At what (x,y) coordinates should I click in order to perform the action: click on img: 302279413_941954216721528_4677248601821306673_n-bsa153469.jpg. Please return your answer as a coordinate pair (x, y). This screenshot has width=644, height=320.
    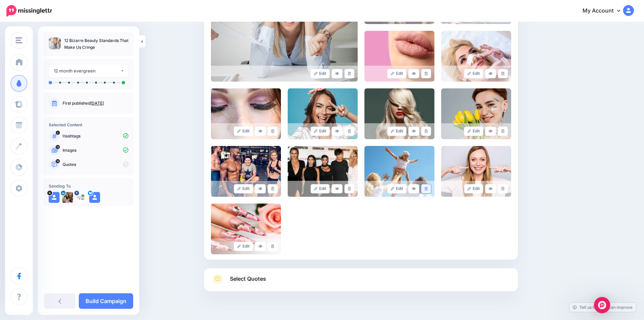
    Looking at the image, I should click on (81, 198).